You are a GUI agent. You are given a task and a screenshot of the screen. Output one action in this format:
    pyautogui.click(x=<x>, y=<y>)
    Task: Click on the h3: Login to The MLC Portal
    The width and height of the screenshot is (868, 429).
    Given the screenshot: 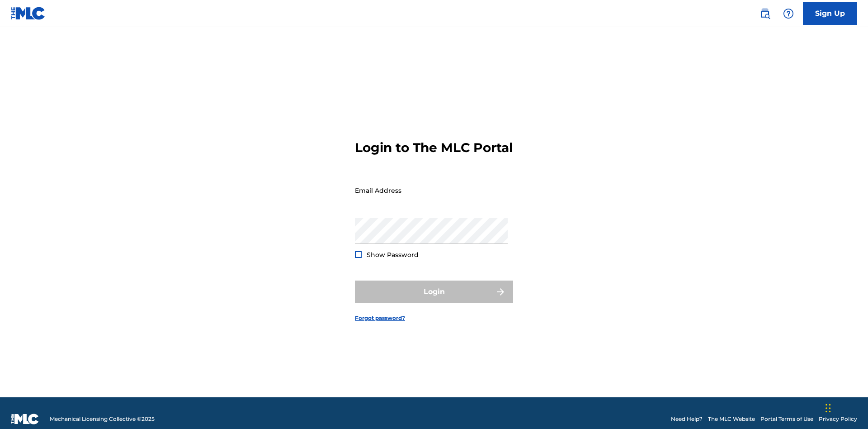 What is the action you would take?
    pyautogui.click(x=434, y=147)
    